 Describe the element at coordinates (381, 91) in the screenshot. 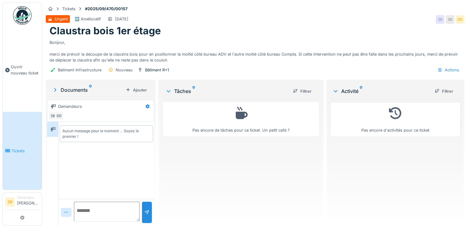

I see `div: Activité` at that location.